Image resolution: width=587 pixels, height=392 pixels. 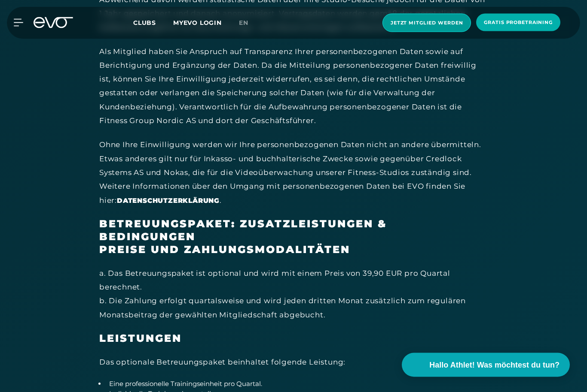 I want to click on a: en, so click(x=249, y=23).